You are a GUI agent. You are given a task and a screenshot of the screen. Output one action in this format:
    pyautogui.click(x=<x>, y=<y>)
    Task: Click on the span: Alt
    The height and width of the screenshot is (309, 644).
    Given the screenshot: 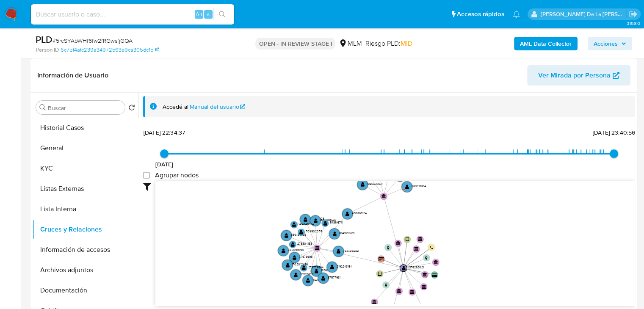 What is the action you would take?
    pyautogui.click(x=199, y=14)
    